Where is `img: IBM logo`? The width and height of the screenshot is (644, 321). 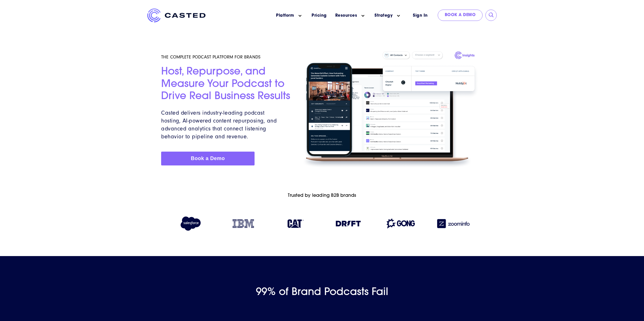
img: IBM logo is located at coordinates (243, 224).